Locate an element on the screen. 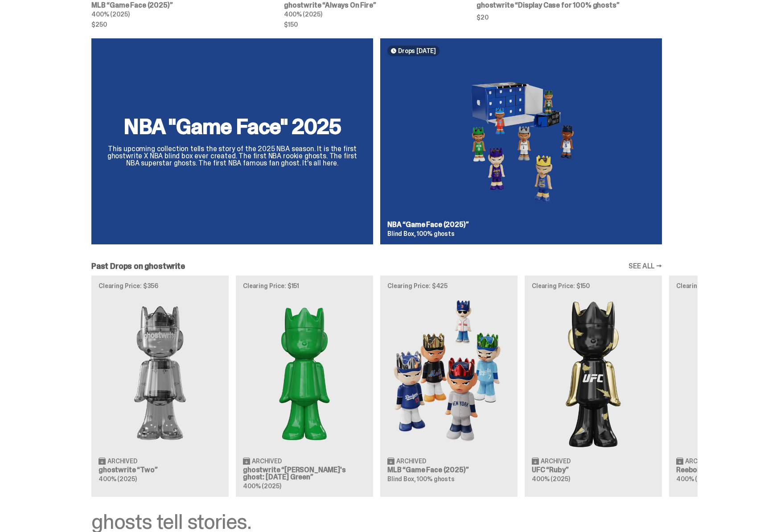  p: Clearing Price: $150 is located at coordinates (594, 286).